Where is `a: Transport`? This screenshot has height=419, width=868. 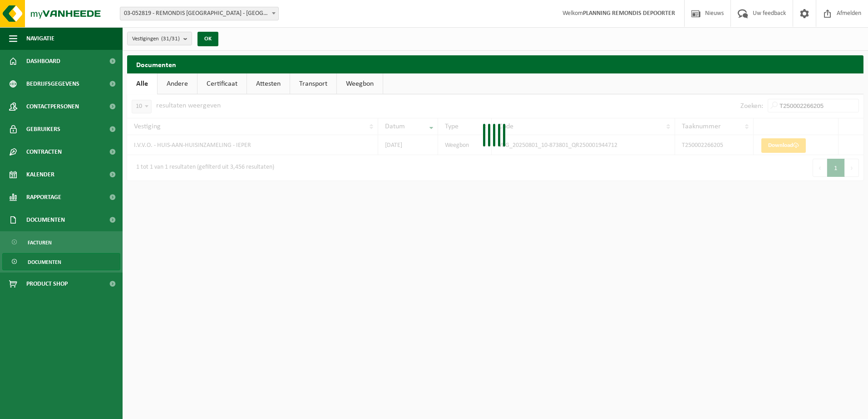 a: Transport is located at coordinates (313, 84).